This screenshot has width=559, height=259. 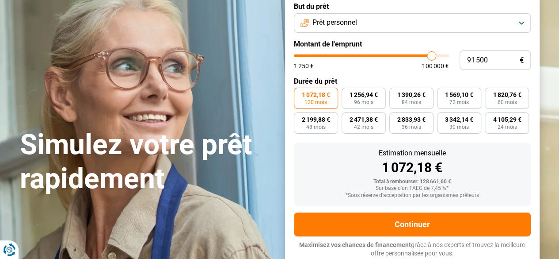 I want to click on label: Durée du prêt, so click(x=412, y=81).